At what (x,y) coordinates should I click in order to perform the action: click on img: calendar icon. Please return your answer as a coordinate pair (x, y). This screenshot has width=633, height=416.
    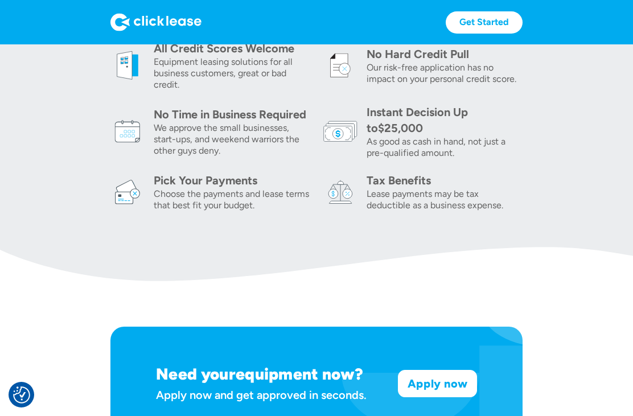
    Looking at the image, I should click on (127, 131).